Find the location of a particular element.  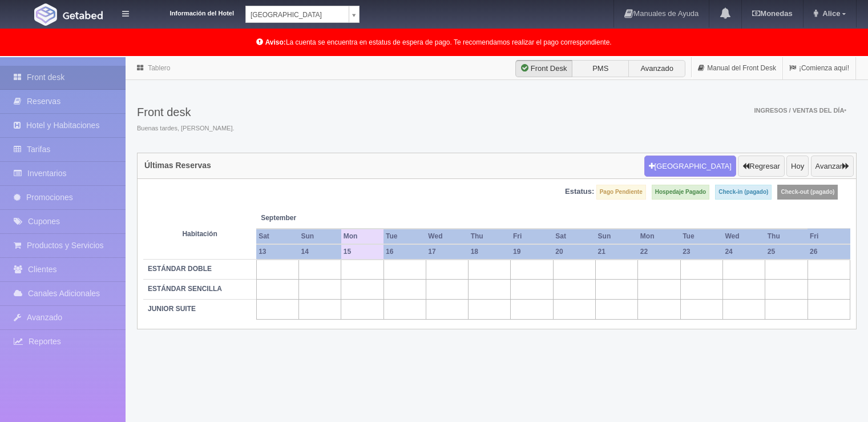

th: 20 is located at coordinates (574, 252).